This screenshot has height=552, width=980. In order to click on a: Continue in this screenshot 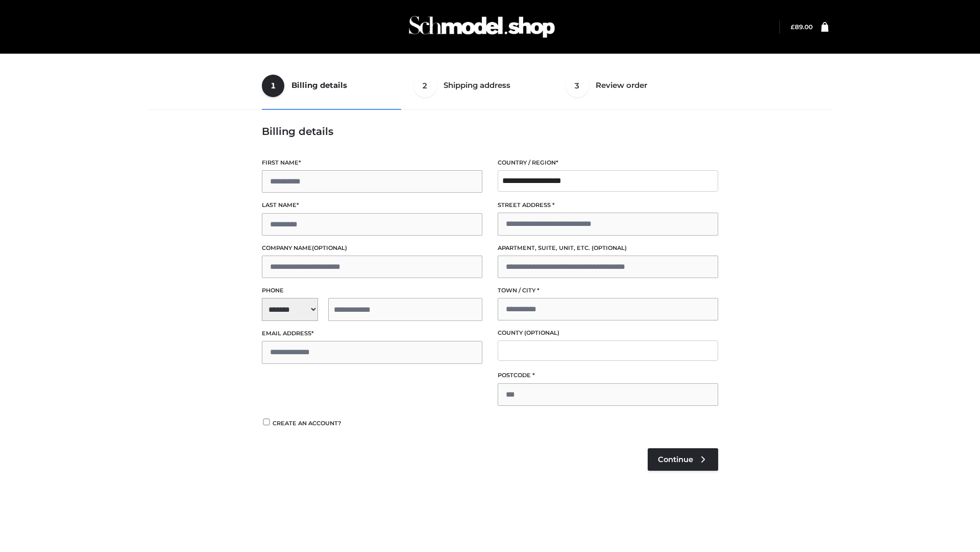, I will do `click(683, 459)`.